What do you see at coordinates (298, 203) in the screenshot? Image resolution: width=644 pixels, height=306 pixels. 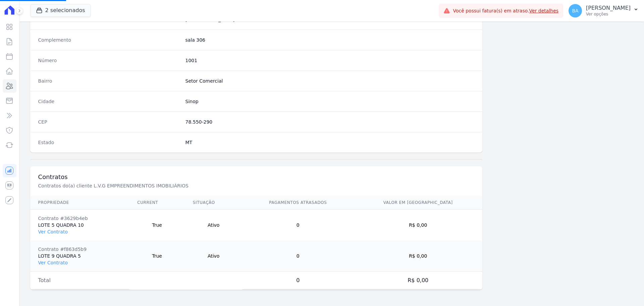 I see `th: Pagamentos Atrasados` at bounding box center [298, 203].